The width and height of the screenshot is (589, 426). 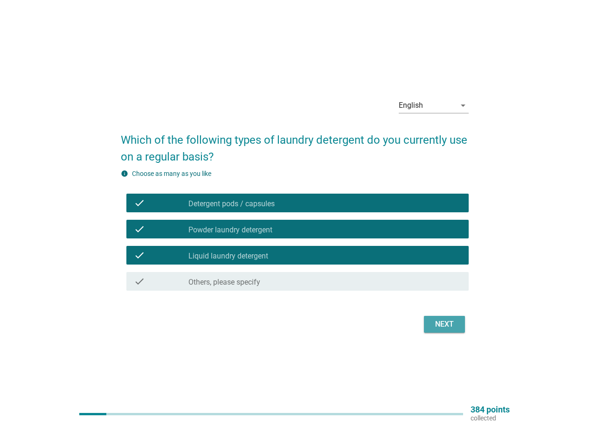 What do you see at coordinates (224, 282) in the screenshot?
I see `label: Others, please specify` at bounding box center [224, 282].